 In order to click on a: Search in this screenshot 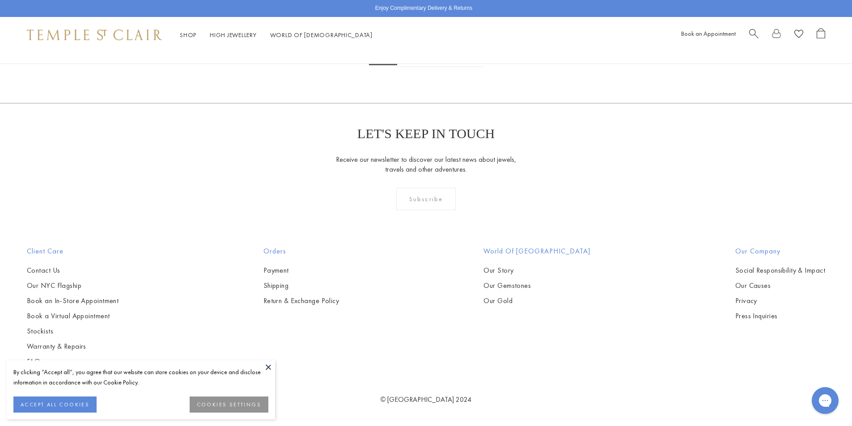, I will do `click(754, 35)`.